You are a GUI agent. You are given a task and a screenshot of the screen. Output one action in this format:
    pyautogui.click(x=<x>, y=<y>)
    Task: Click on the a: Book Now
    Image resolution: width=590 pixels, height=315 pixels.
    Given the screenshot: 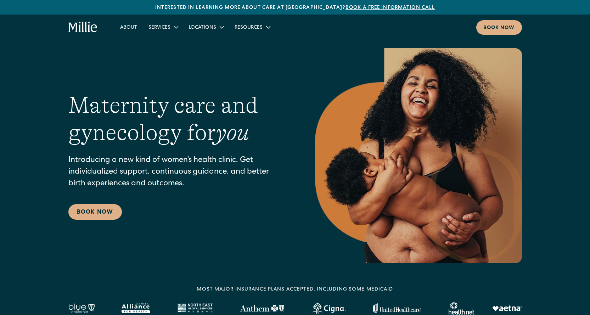 What is the action you would take?
    pyautogui.click(x=95, y=212)
    